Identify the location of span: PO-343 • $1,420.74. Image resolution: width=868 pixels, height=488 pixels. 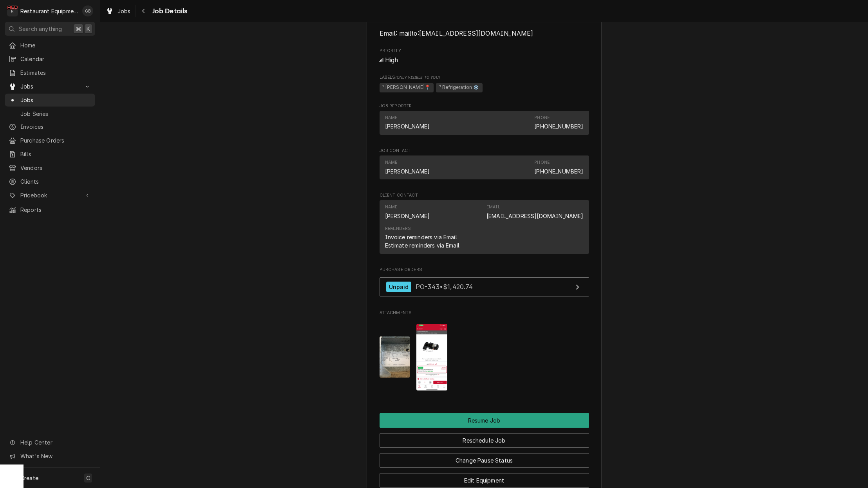
(444, 287).